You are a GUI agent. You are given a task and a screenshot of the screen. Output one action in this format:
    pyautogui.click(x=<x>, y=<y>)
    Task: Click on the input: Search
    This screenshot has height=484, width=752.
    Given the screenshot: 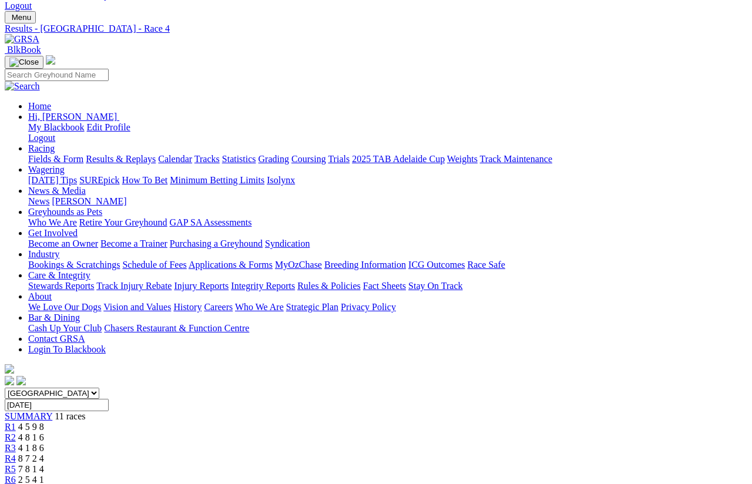 What is the action you would take?
    pyautogui.click(x=56, y=75)
    